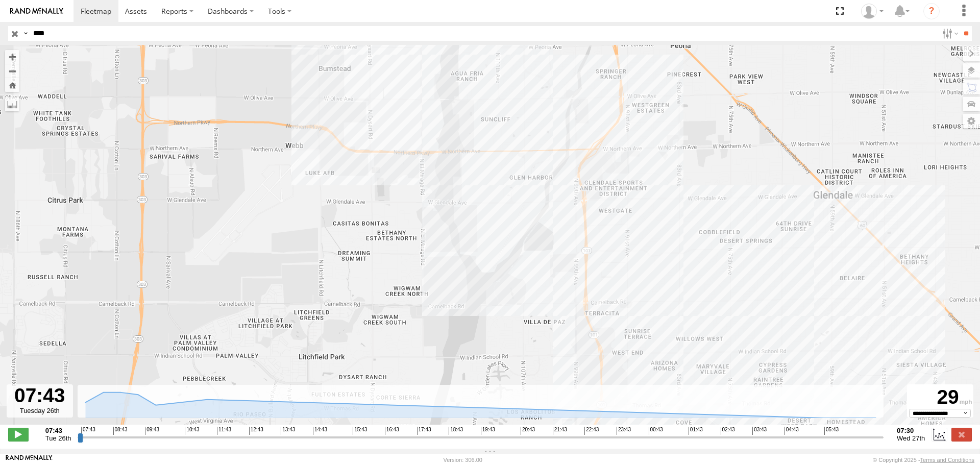 This screenshot has height=465, width=980. I want to click on div: © Copyright 2025 -, so click(923, 459).